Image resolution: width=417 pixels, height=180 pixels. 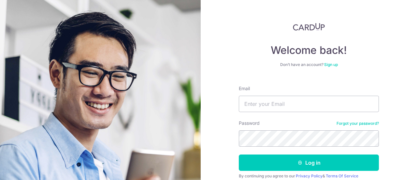 I want to click on a: Terms Of Service, so click(x=342, y=175).